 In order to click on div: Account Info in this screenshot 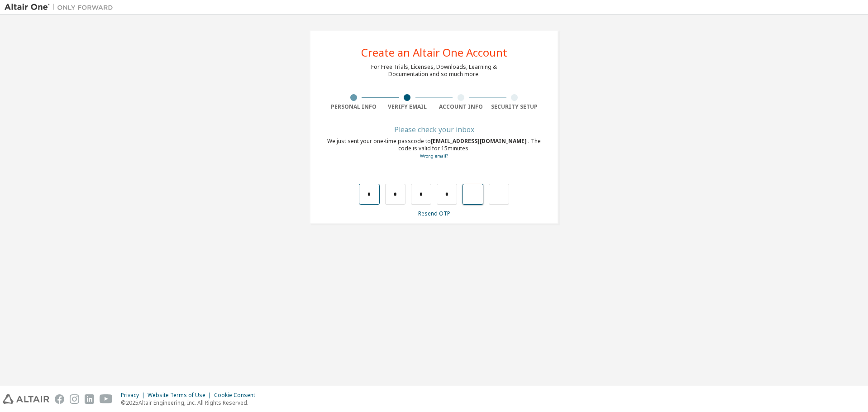, I will do `click(461, 107)`.